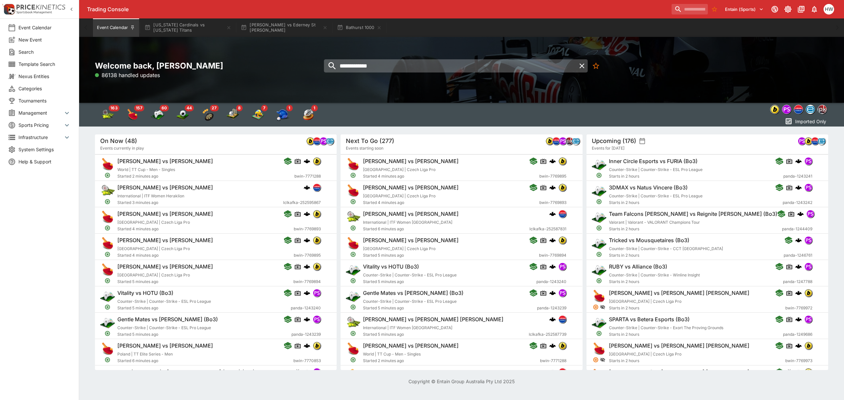 This screenshot has height=400, width=844. I want to click on span: 157, so click(139, 108).